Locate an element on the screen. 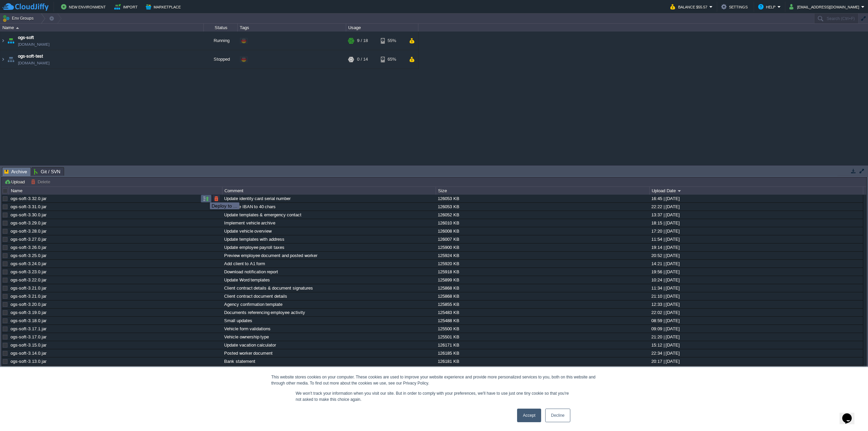  a: ogs-soft-3.32.0.jar is located at coordinates (29, 198).